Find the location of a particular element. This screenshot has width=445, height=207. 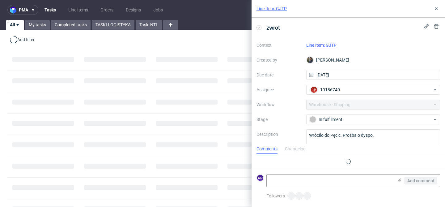

span: 19186740 is located at coordinates (330, 90).